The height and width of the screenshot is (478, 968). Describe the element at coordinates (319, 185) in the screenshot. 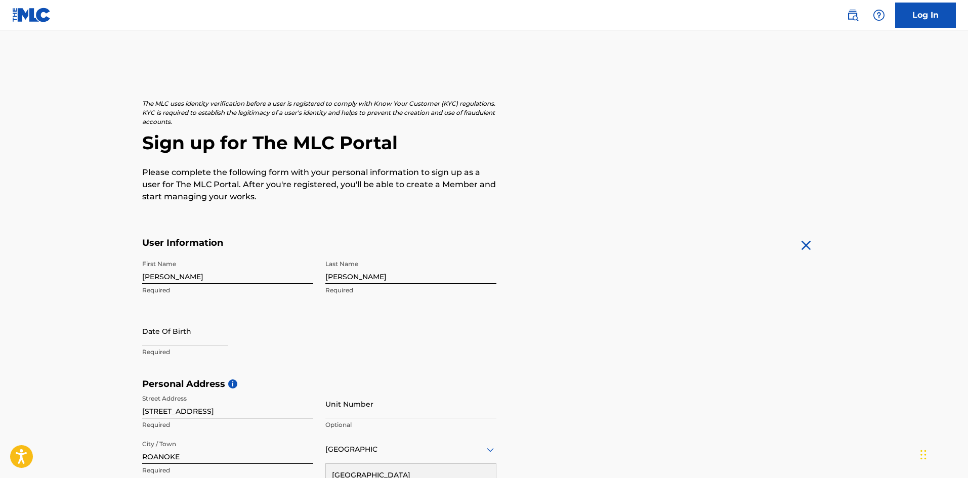

I see `p: Please complete the following form with your personal information to sign up as a user for The ML...` at that location.